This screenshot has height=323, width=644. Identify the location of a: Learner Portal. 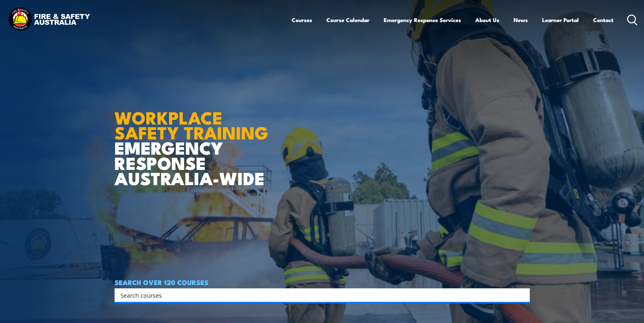
(560, 20).